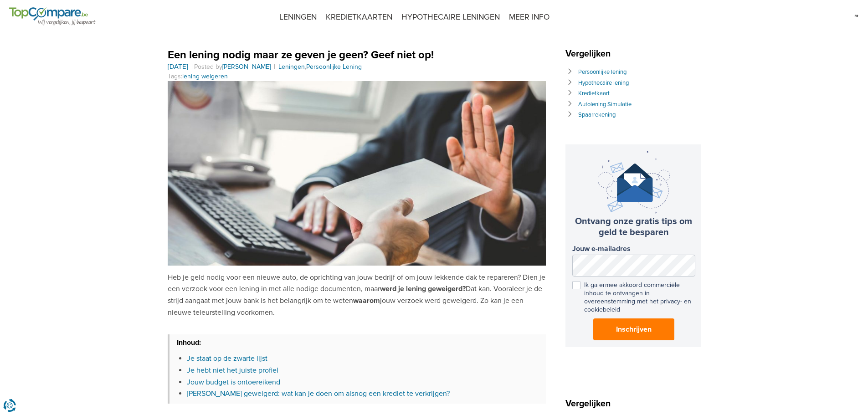 Image resolution: width=868 pixels, height=415 pixels. What do you see at coordinates (357, 54) in the screenshot?
I see `h1: Een lening nodig maar ze geven je geen? Geef niet op!` at bounding box center [357, 54].